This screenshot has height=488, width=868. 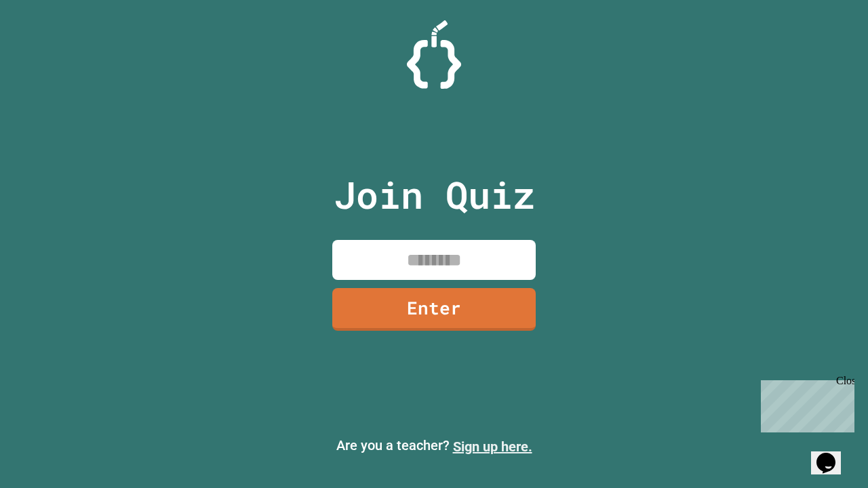 I want to click on a: Enter, so click(x=434, y=309).